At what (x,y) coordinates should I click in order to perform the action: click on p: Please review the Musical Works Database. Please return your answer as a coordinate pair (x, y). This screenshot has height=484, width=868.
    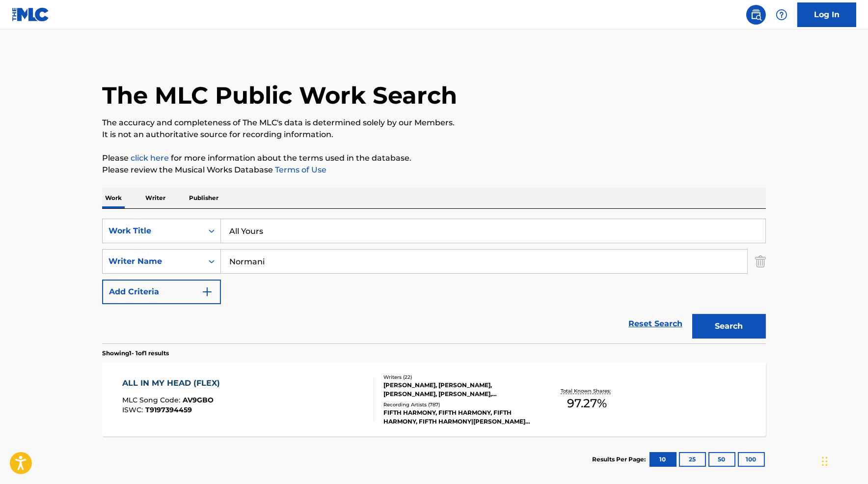
    Looking at the image, I should click on (434, 170).